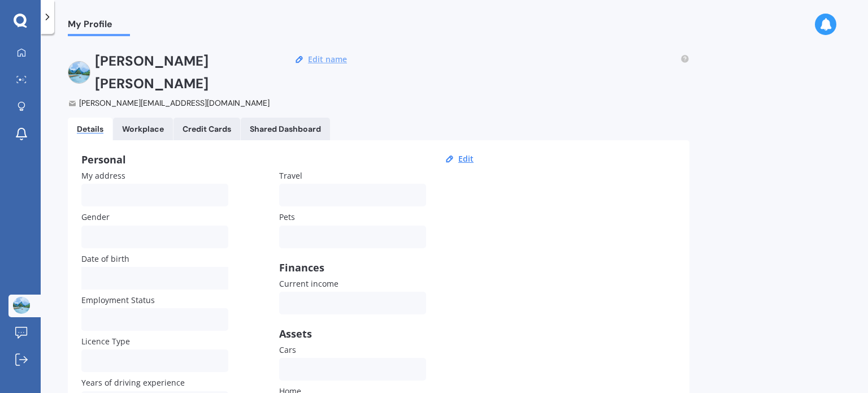 The height and width of the screenshot is (393, 868). Describe the element at coordinates (466, 158) in the screenshot. I see `button: Edit` at that location.